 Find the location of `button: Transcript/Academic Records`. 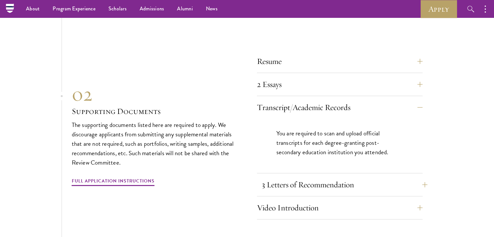

button: Transcript/Academic Records is located at coordinates (340, 108).